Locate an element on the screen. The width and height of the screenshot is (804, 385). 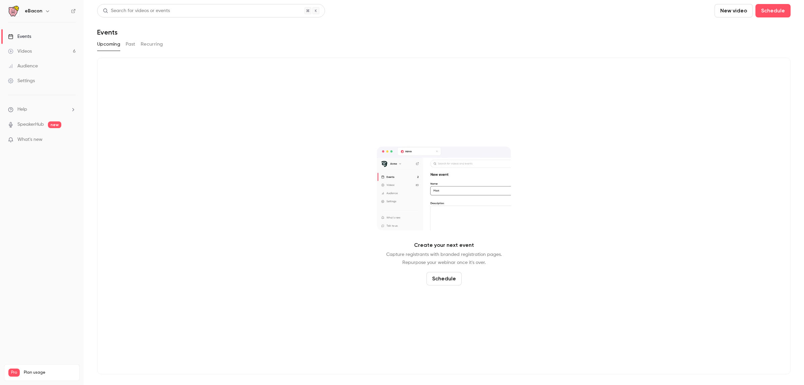
h6: eBacon is located at coordinates (33, 11).